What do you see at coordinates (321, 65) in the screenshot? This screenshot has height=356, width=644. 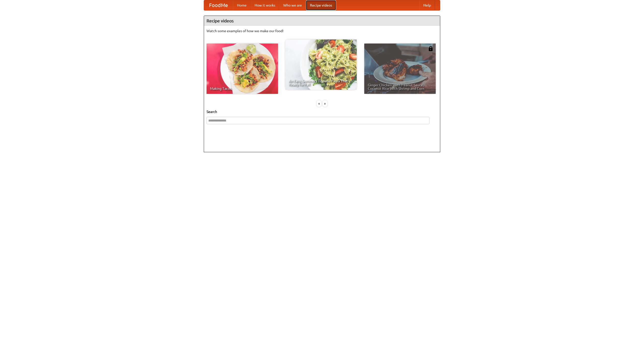 I see `a: An Easy, Summery Tomato Pasta That's Ready for Fall` at bounding box center [321, 65].